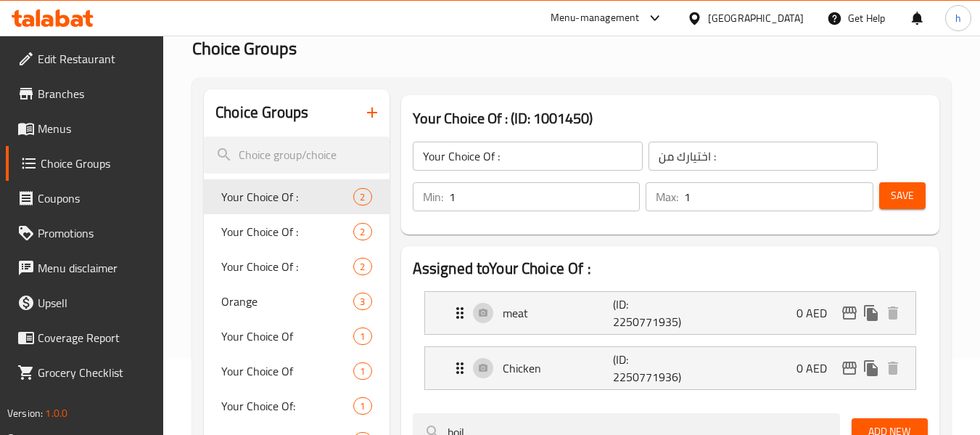 This screenshot has height=435, width=980. Describe the element at coordinates (95, 59) in the screenshot. I see `span: Edit Restaurant` at that location.